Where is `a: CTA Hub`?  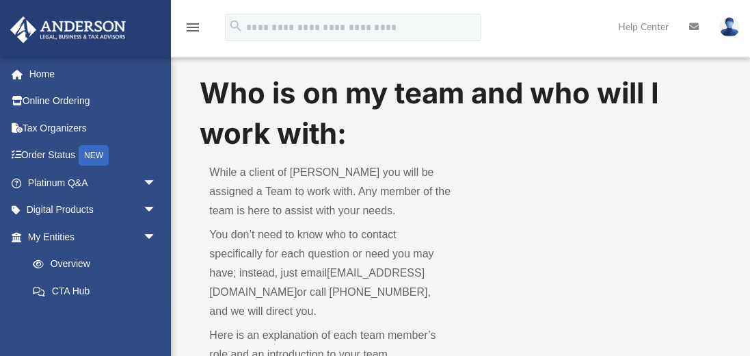
a: CTA Hub is located at coordinates (98, 291).